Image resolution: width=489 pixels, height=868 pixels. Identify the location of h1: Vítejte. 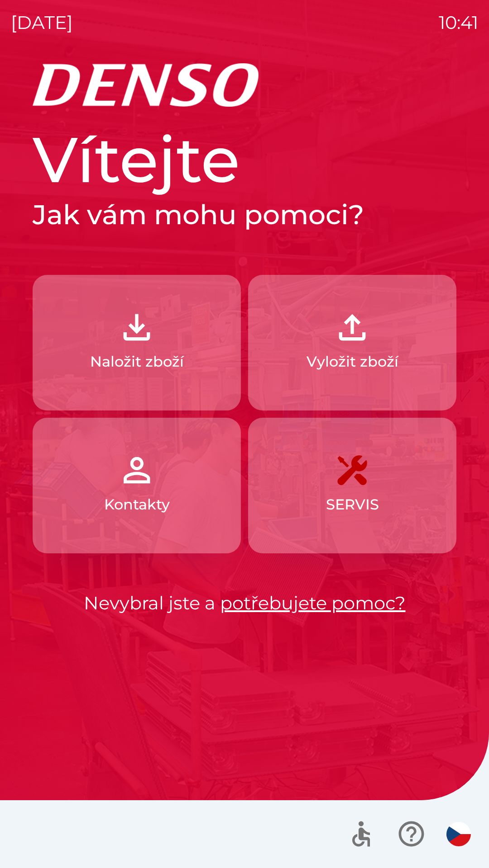
(244, 159).